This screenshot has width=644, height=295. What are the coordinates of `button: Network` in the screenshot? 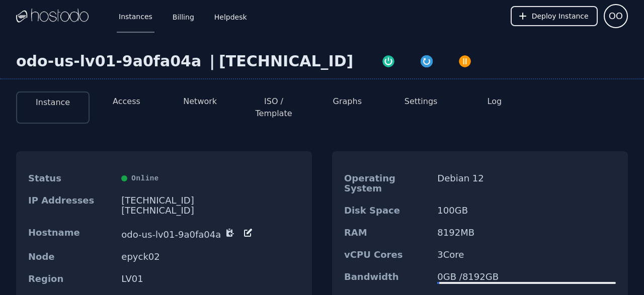 It's located at (200, 102).